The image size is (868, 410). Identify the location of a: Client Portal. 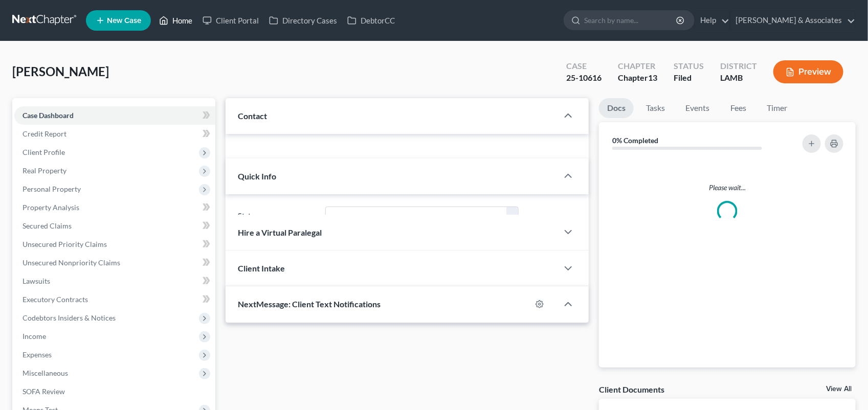
(231, 21).